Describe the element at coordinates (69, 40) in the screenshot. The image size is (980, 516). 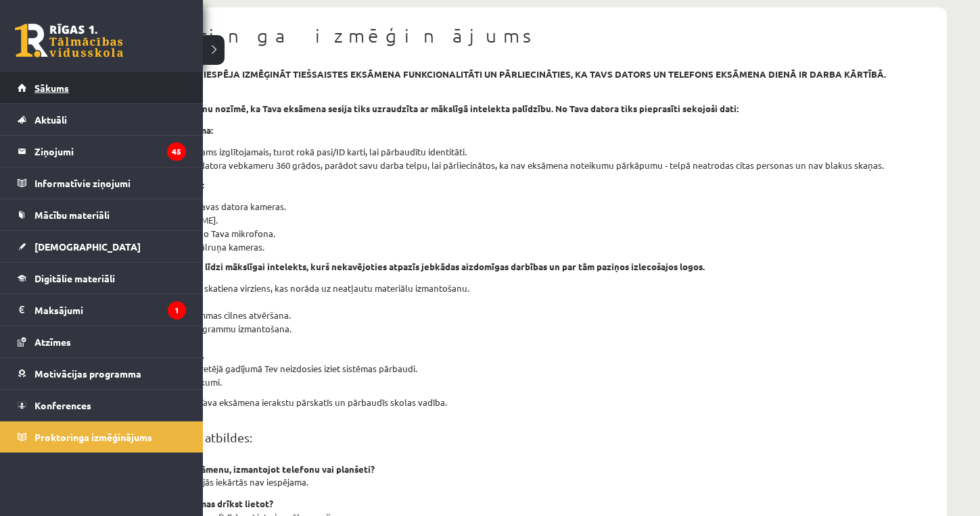
I see `a: Rīgas 1. Tālmācības vidusskola` at that location.